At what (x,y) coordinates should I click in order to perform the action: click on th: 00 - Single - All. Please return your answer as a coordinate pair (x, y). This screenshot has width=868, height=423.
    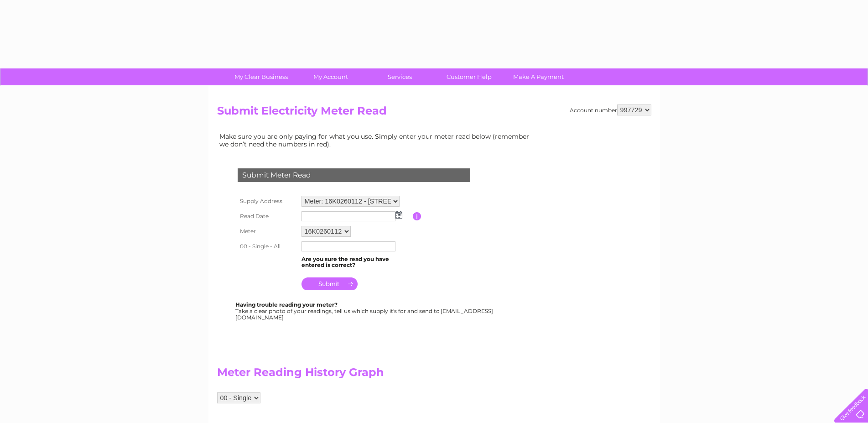
    Looking at the image, I should click on (267, 246).